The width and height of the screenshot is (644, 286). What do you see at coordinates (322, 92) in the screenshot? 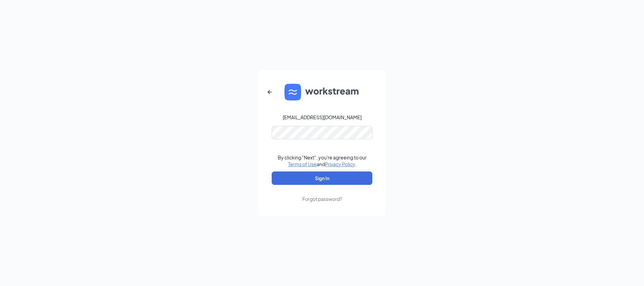
I see `img: WS logo and Workstream text` at bounding box center [322, 92].